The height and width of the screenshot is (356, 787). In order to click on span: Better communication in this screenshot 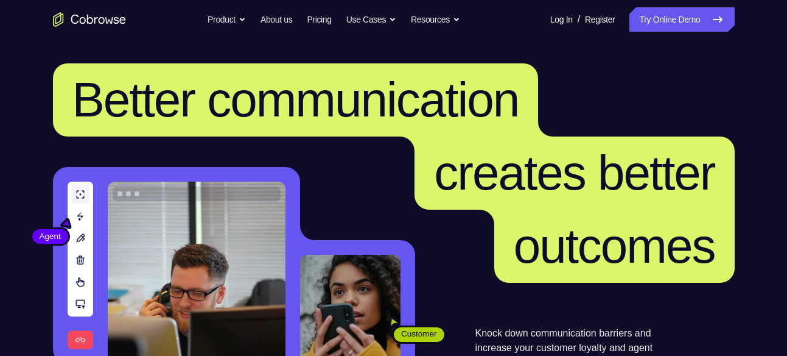, I will do `click(296, 99)`.